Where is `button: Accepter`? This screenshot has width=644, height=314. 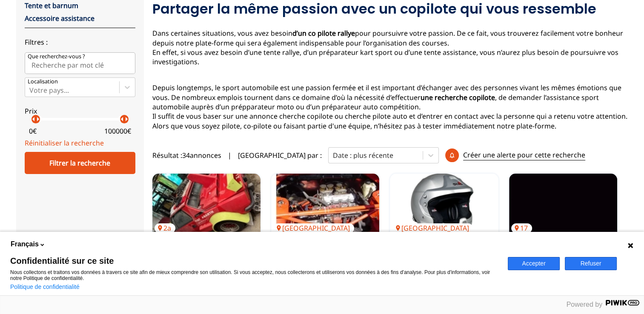 button: Accepter is located at coordinates (534, 264).